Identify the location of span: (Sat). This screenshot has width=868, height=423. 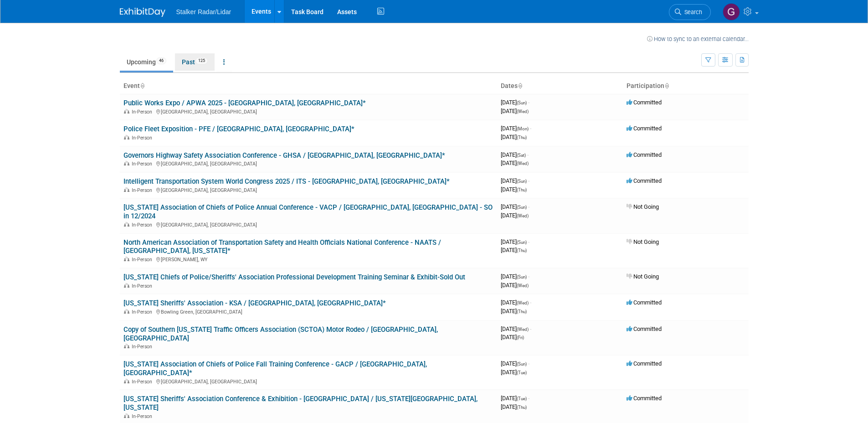
(521, 155).